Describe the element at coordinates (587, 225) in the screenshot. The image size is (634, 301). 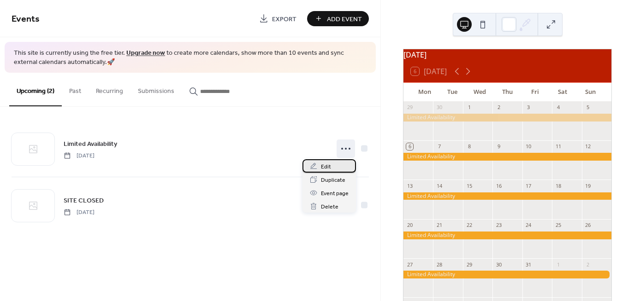
I see `div: 26` at that location.